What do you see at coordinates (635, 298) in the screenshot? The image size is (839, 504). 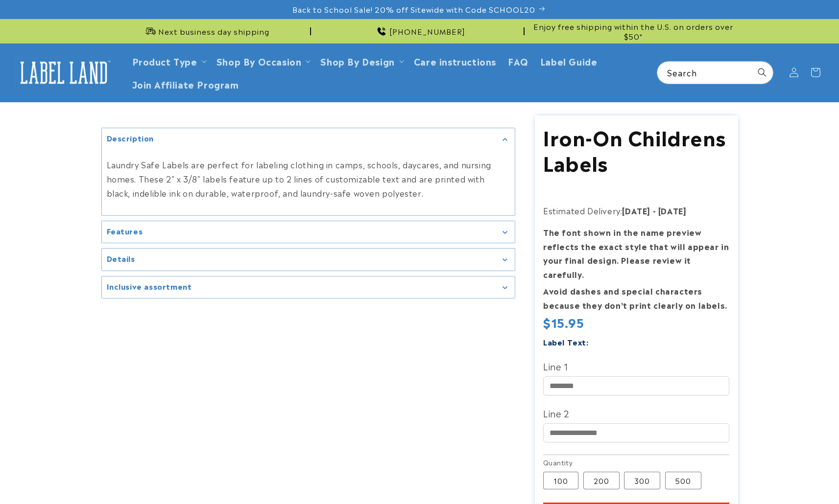 I see `strong: Avoid dashes and special characters because they don’t print clearly on labels.` at bounding box center [635, 298].